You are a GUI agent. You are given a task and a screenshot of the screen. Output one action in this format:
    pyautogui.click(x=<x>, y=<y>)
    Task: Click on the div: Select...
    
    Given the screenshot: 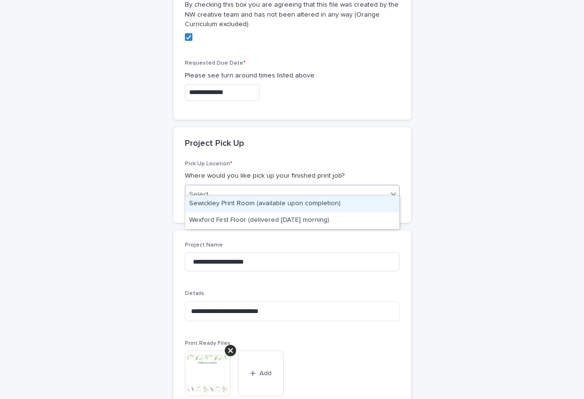 What is the action you would take?
    pyautogui.click(x=201, y=194)
    